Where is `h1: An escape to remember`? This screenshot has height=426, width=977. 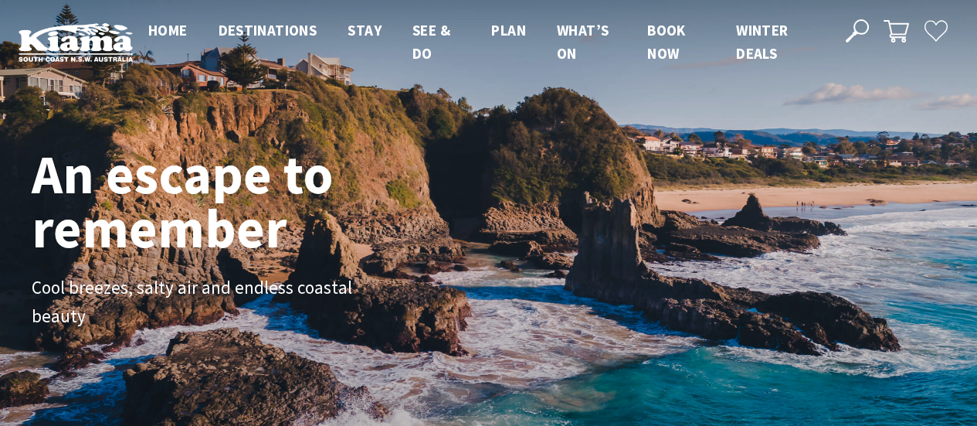 h1: An escape to remember is located at coordinates (244, 201).